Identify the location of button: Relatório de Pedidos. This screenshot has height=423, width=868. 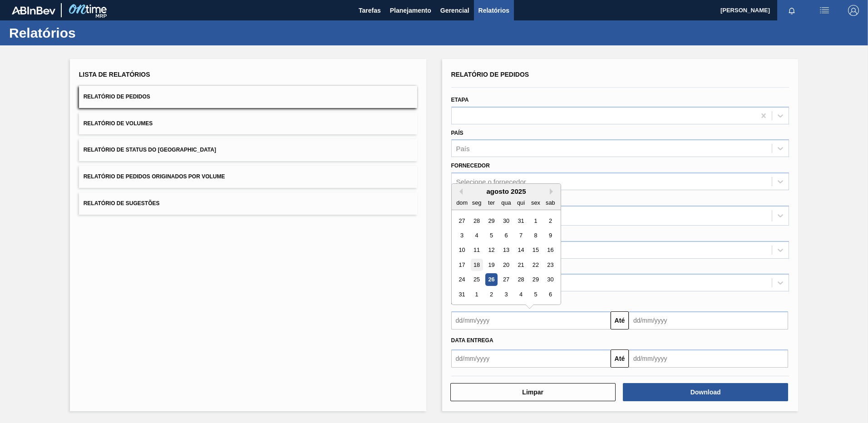
(248, 97).